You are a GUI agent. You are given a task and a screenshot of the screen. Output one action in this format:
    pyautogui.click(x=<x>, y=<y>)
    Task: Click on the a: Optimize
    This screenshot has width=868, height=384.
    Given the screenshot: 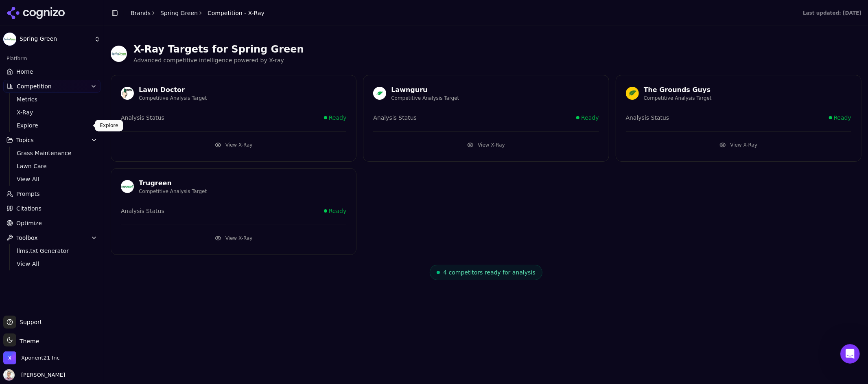 What is the action you would take?
    pyautogui.click(x=52, y=223)
    